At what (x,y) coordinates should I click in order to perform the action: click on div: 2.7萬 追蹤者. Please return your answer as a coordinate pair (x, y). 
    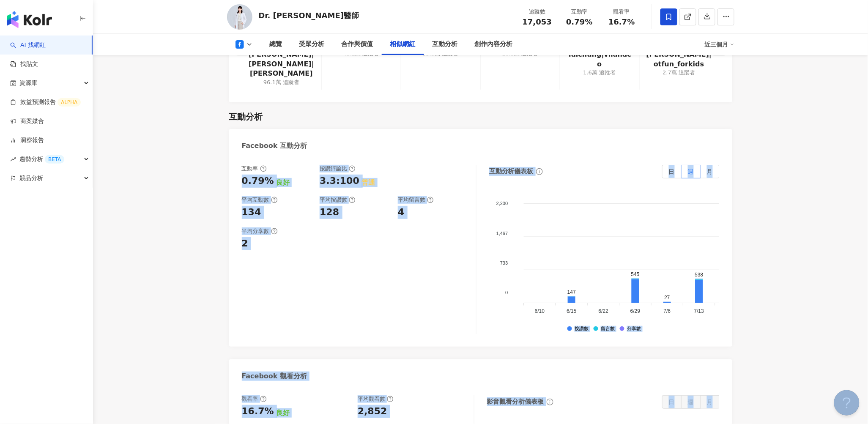
    Looking at the image, I should click on (679, 73).